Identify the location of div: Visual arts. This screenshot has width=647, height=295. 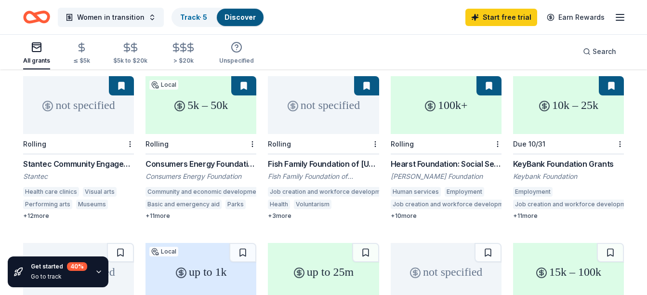
(100, 192).